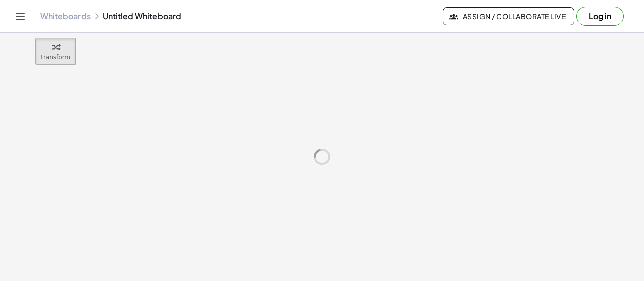 This screenshot has height=281, width=644. What do you see at coordinates (508, 16) in the screenshot?
I see `button: Assign / Collaborate Live` at bounding box center [508, 16].